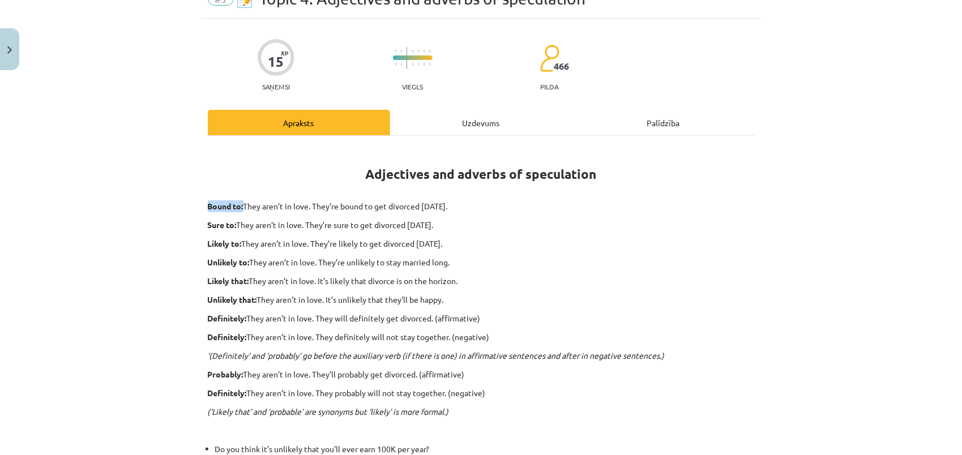 This screenshot has height=455, width=962. What do you see at coordinates (225, 243) in the screenshot?
I see `strong: Likely to:` at bounding box center [225, 243].